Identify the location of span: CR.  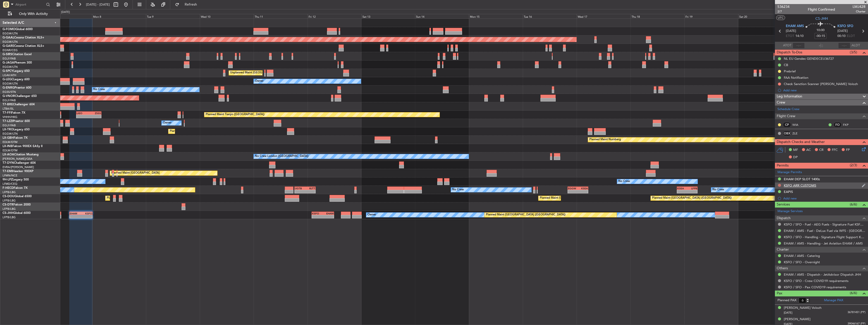
(821, 150).